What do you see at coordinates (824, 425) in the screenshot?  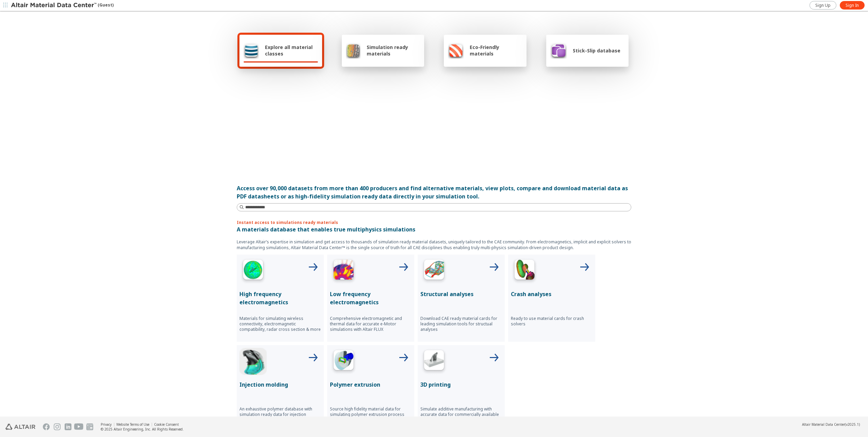 I see `span: Altair Material Data Center` at bounding box center [824, 425].